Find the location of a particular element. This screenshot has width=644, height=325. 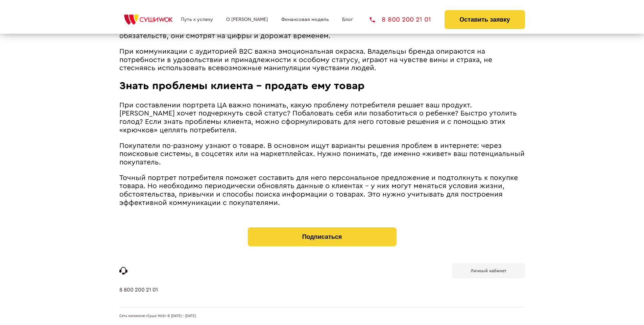

a: Личный кабинет is located at coordinates (488, 271).